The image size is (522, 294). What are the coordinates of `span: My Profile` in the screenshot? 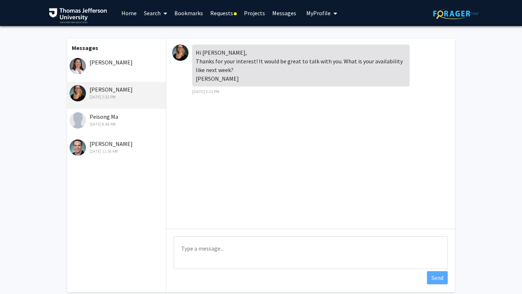 It's located at (318, 13).